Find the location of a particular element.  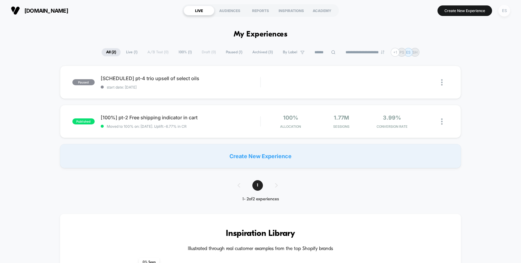

button: Create New Experience is located at coordinates (465, 11).